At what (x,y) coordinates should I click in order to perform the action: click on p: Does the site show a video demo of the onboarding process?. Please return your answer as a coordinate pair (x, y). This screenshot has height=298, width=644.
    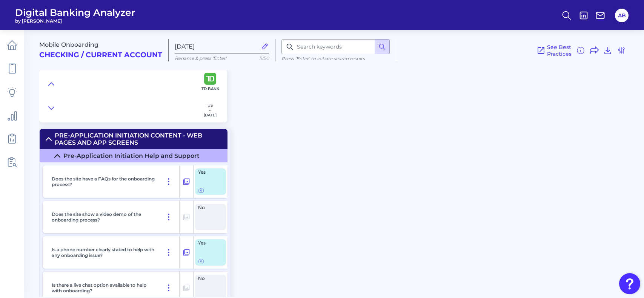
    Looking at the image, I should click on (103, 217).